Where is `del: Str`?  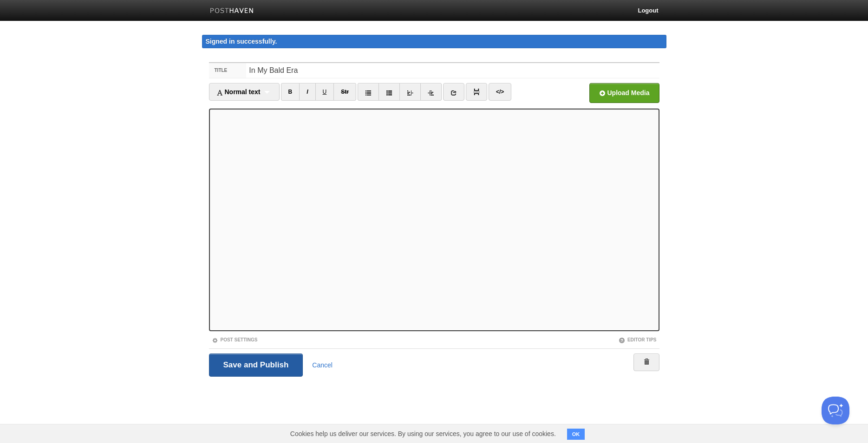 del: Str is located at coordinates (344, 92).